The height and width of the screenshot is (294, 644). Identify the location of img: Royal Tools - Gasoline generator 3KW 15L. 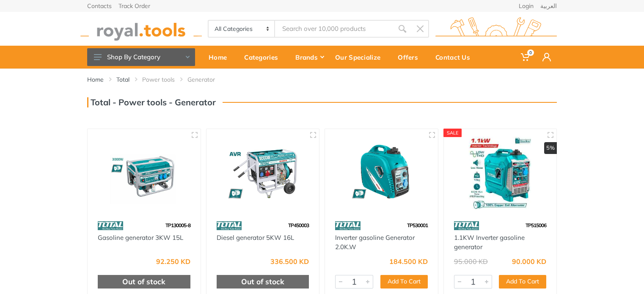
(144, 173).